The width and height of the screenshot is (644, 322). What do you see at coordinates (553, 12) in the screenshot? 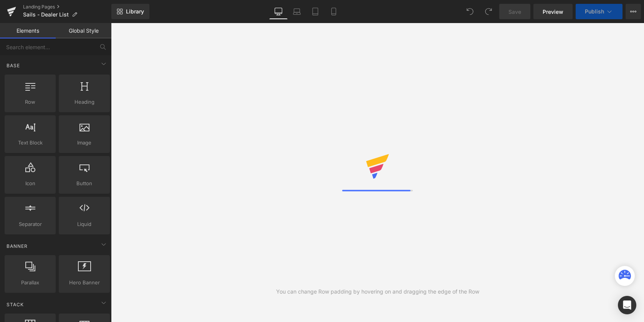
I see `a: Preview` at bounding box center [553, 12].